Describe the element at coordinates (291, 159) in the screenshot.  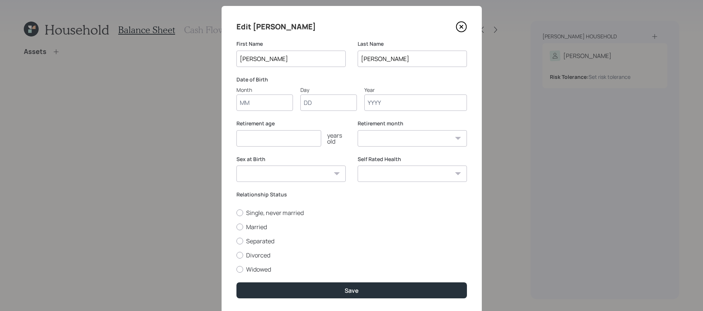
I see `label: Sex at Birth` at that location.